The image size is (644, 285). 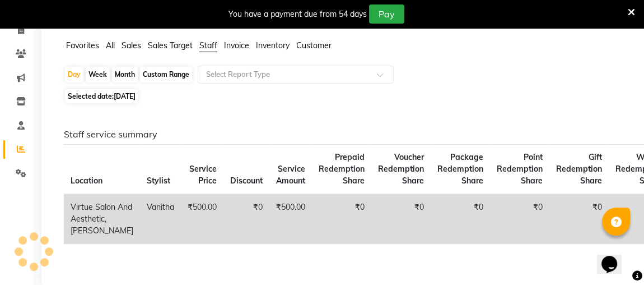 I want to click on h6: Staff service summary, so click(x=342, y=134).